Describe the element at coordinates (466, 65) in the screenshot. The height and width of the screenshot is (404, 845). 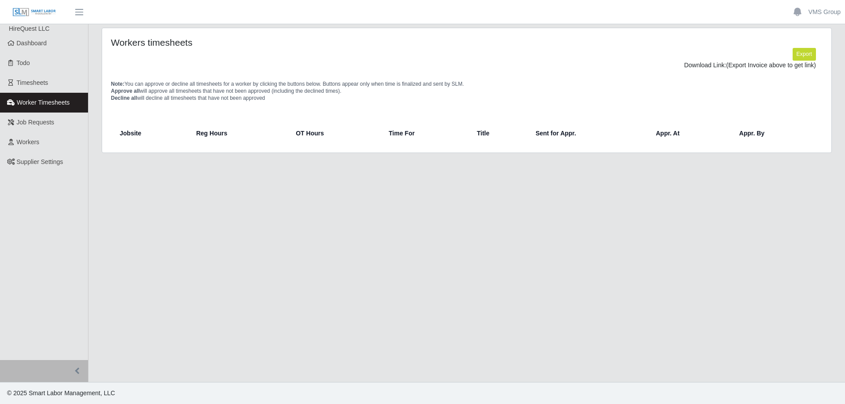
I see `div: Download Link:` at that location.